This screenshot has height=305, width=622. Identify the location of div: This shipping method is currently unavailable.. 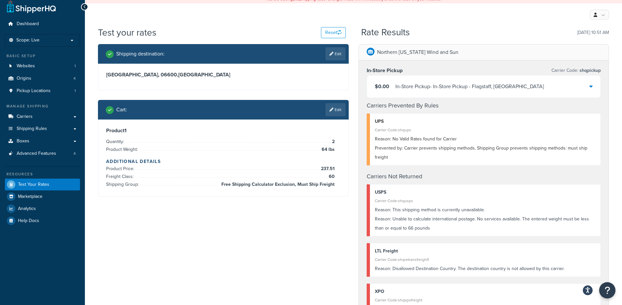
(485, 210).